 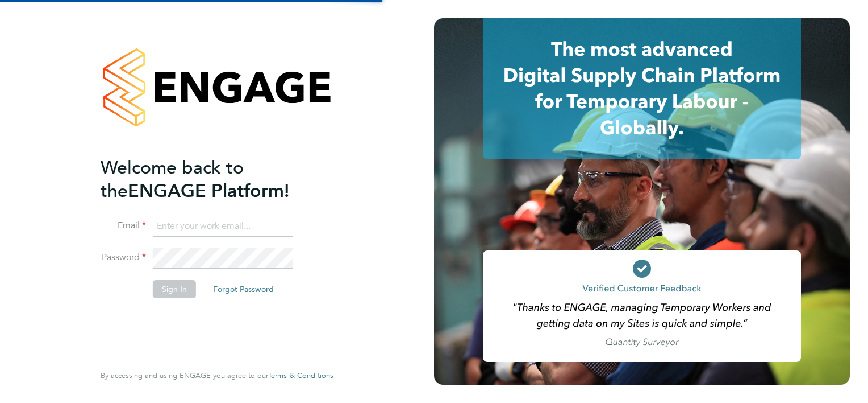 What do you see at coordinates (222, 226) in the screenshot?
I see `input: Enter your work email...` at bounding box center [222, 226].